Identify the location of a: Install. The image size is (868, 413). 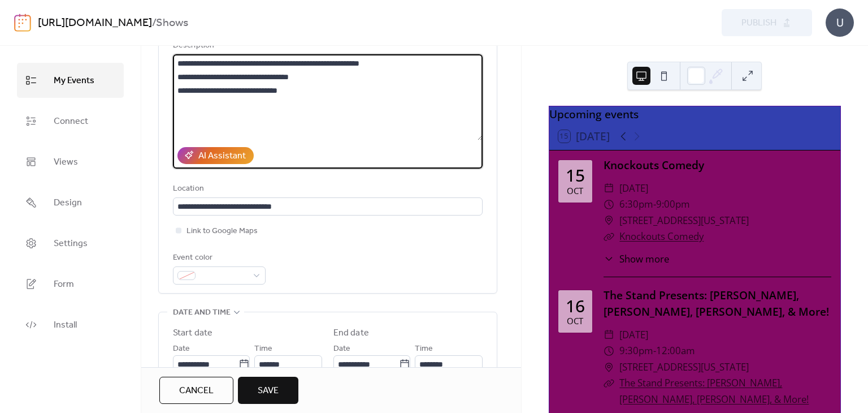
(70, 325).